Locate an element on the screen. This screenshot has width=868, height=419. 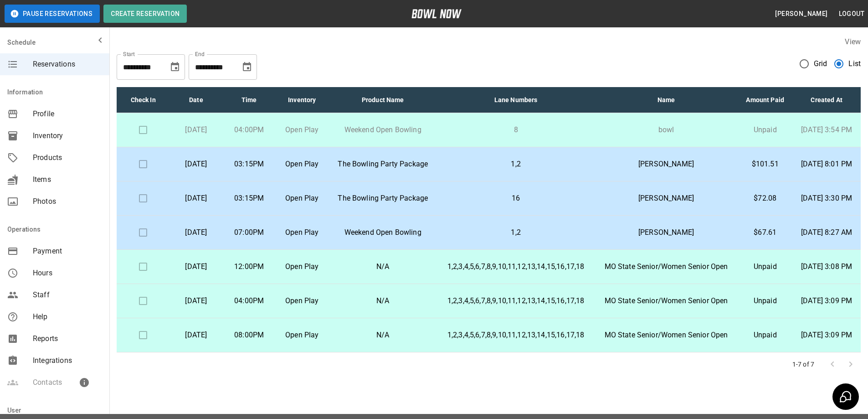
button: Choose date, selected date is Oct 13, 2025 is located at coordinates (247, 67).